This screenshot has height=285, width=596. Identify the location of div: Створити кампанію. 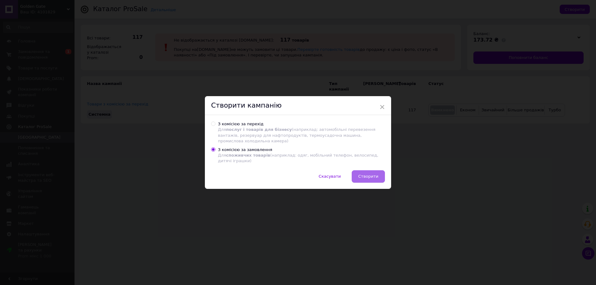
(298, 106).